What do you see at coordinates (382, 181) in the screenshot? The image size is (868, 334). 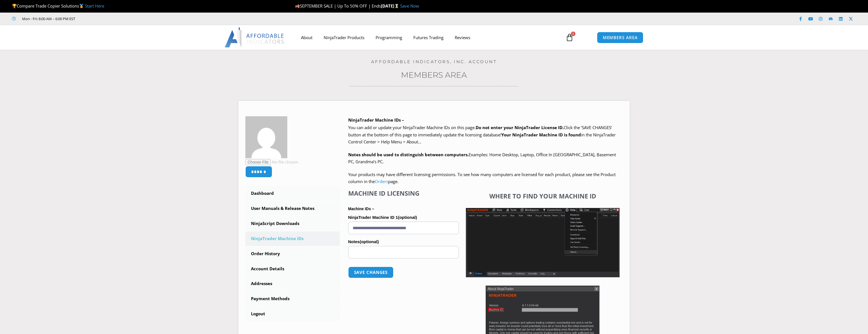 I see `a: Orders` at bounding box center [382, 181].